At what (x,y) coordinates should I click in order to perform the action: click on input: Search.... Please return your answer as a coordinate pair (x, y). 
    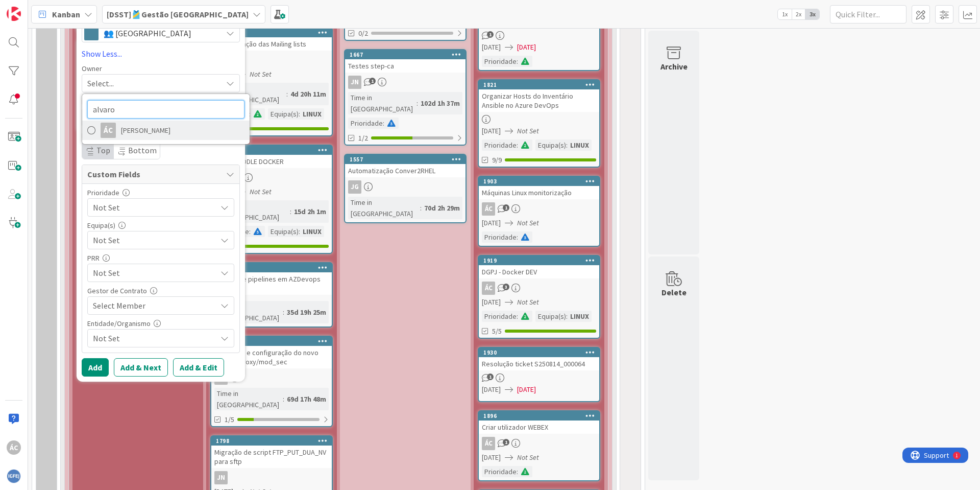
    Looking at the image, I should click on (166, 110).